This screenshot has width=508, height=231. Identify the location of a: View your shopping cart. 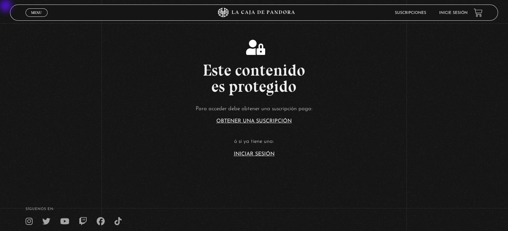
(478, 13).